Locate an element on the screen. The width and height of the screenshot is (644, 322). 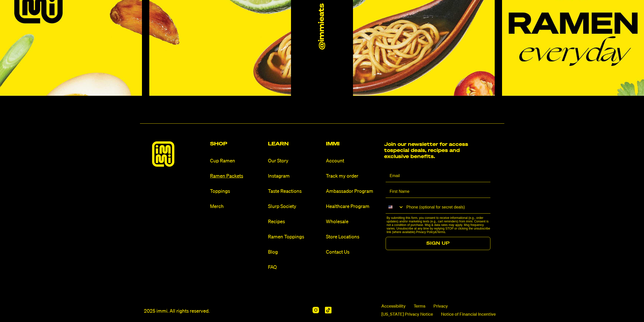
a: Toppings is located at coordinates (237, 191).